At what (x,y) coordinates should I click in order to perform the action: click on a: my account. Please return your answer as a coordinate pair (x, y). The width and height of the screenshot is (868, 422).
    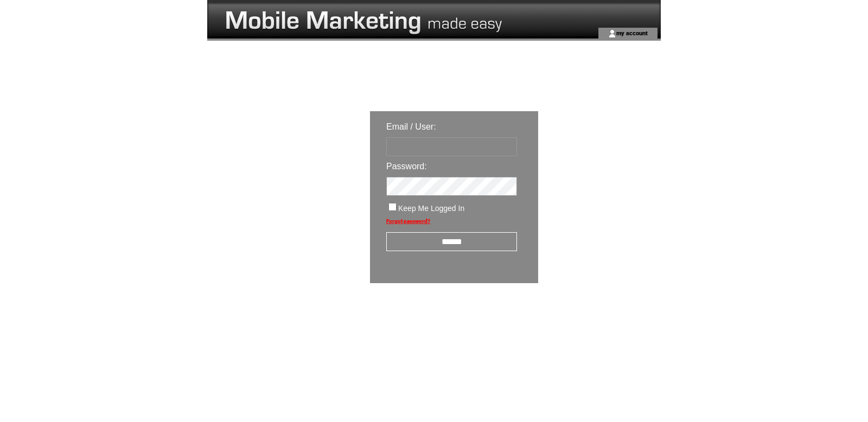
    Looking at the image, I should click on (632, 33).